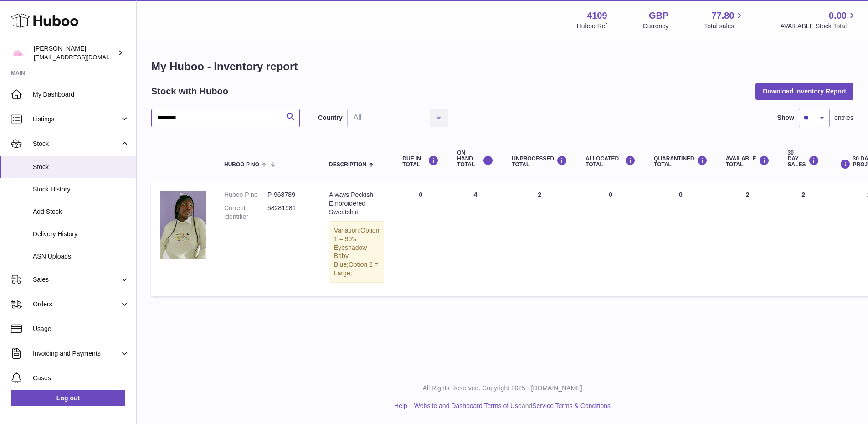  I want to click on img: internalAdmin-4109@internal.huboo.com, so click(18, 53).